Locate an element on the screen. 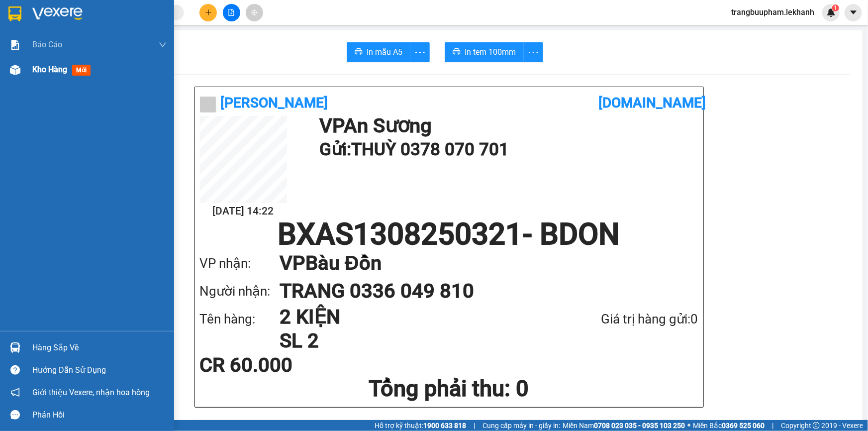  span: message is located at coordinates (15, 415).